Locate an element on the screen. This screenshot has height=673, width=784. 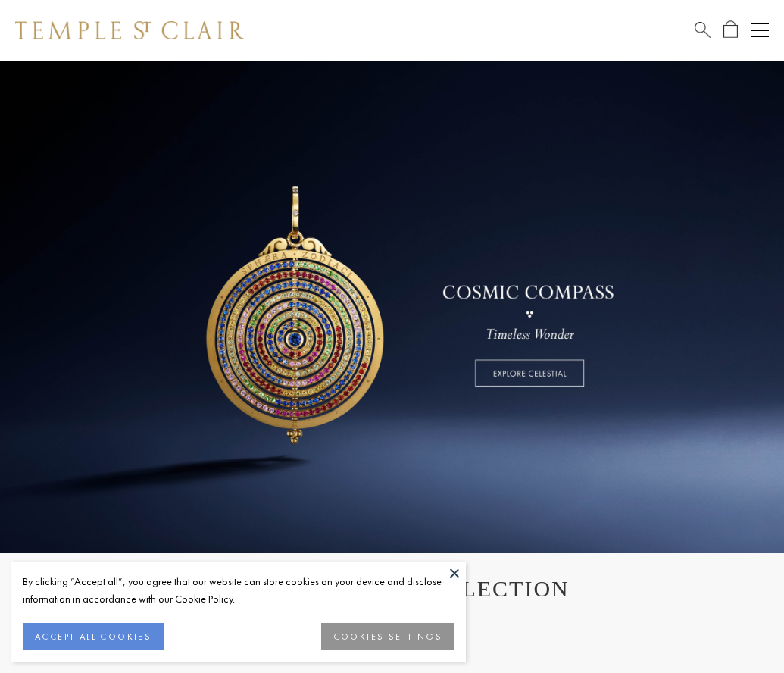
img: Temple St. Clair is located at coordinates (130, 30).